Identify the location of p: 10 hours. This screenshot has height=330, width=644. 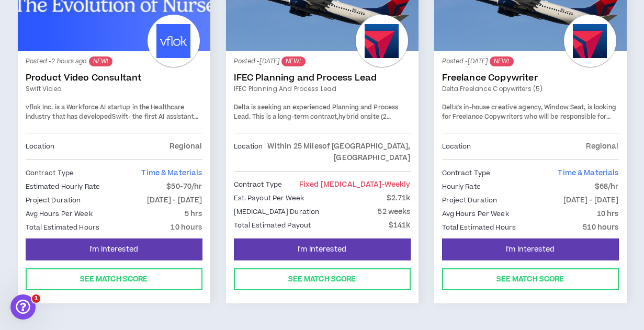
(186, 227).